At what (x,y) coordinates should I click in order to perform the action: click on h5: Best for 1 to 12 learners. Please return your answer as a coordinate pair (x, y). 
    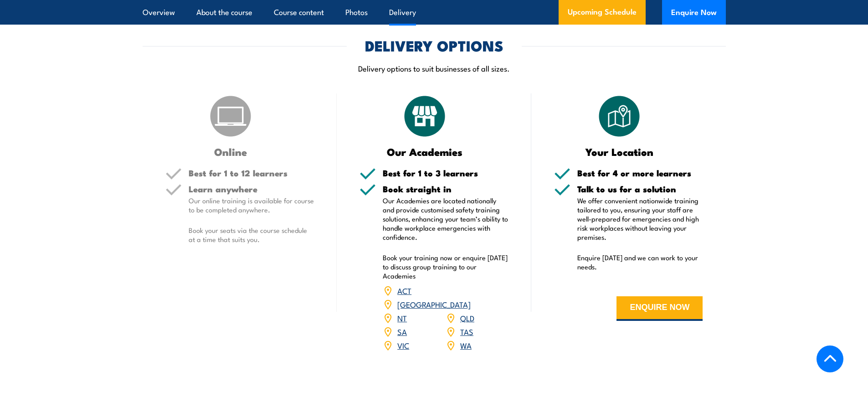
    Looking at the image, I should click on (251, 172).